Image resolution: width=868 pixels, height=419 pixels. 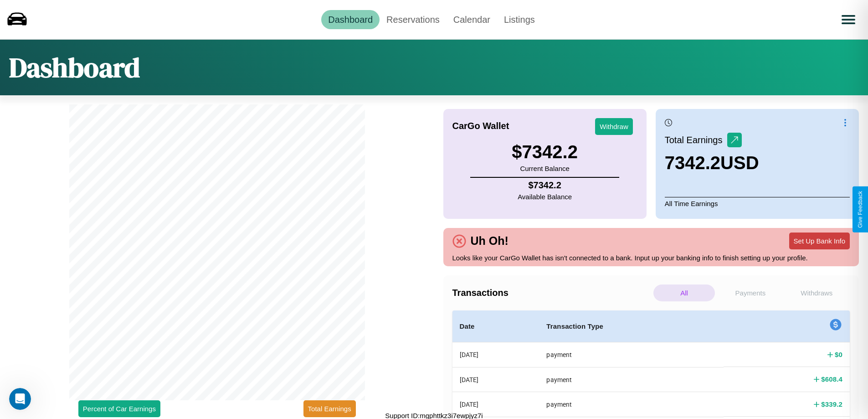 I want to click on h4: Date, so click(x=496, y=326).